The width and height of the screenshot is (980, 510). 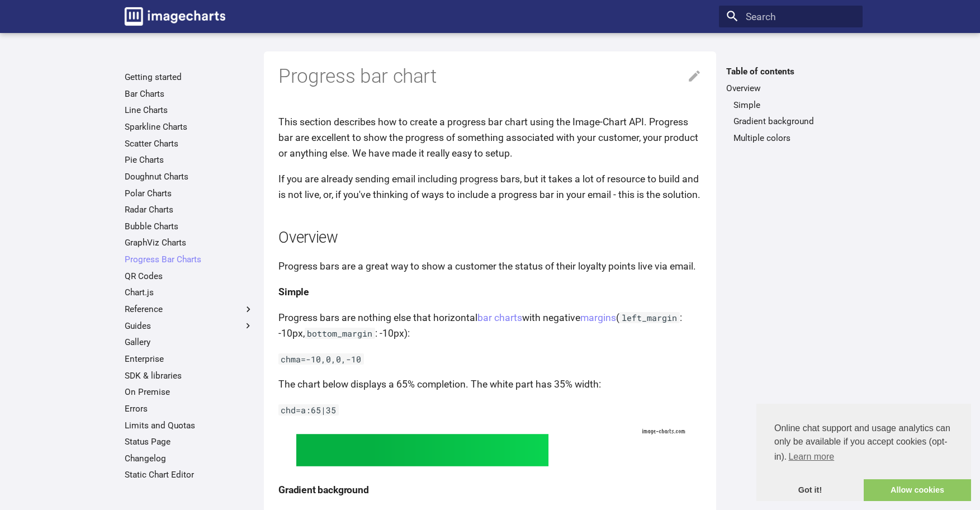 What do you see at coordinates (794, 105) in the screenshot?
I see `a: Simple` at bounding box center [794, 105].